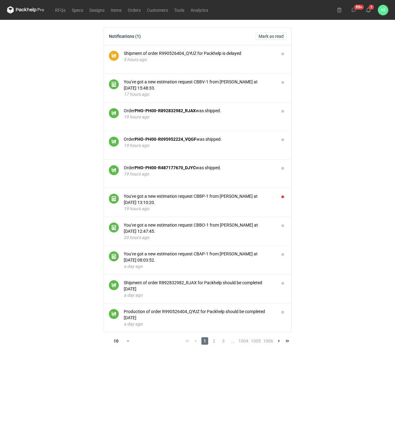 Image resolution: width=395 pixels, height=429 pixels. Describe the element at coordinates (125, 36) in the screenshot. I see `div: Notifications (1)` at that location.